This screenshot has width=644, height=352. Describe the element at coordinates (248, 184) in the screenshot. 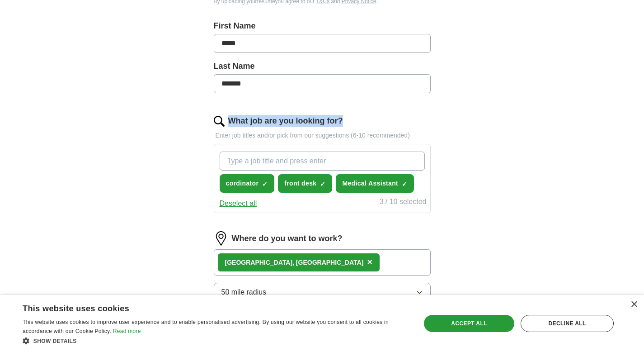

I see `button: cordinator✓` at that location.